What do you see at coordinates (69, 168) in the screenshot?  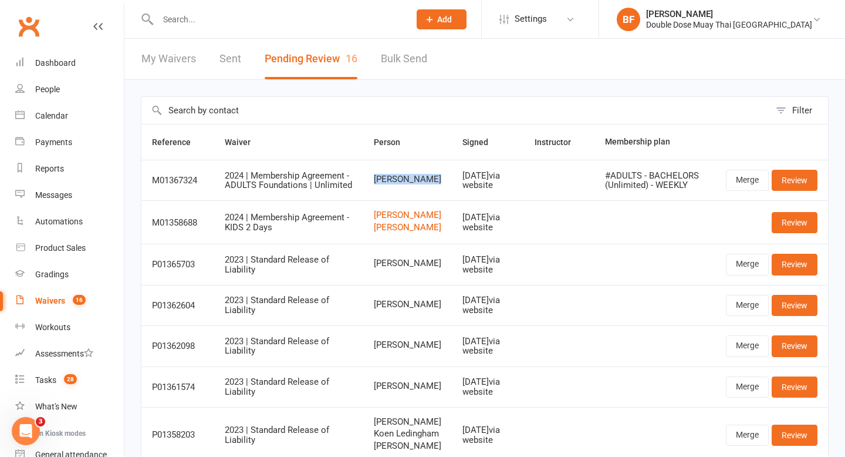 I see `a: Reports` at bounding box center [69, 168].